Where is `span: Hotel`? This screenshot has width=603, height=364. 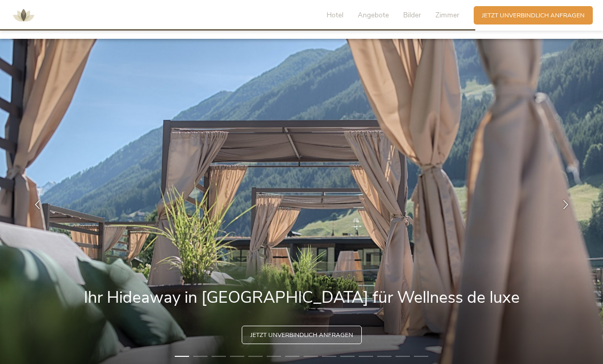
span: Hotel is located at coordinates (334, 15).